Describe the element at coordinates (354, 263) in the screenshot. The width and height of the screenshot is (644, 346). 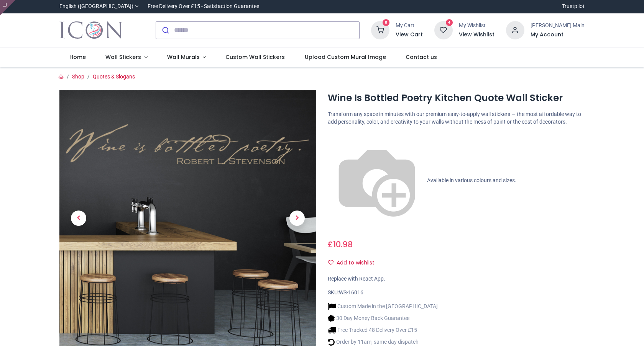
I see `button: Add to wishlistAdd to wishlist` at that location.